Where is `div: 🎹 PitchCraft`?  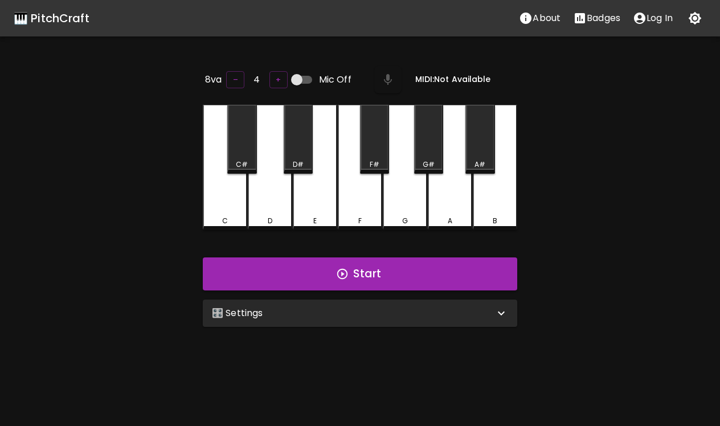 div: 🎹 PitchCraft is located at coordinates (51, 18).